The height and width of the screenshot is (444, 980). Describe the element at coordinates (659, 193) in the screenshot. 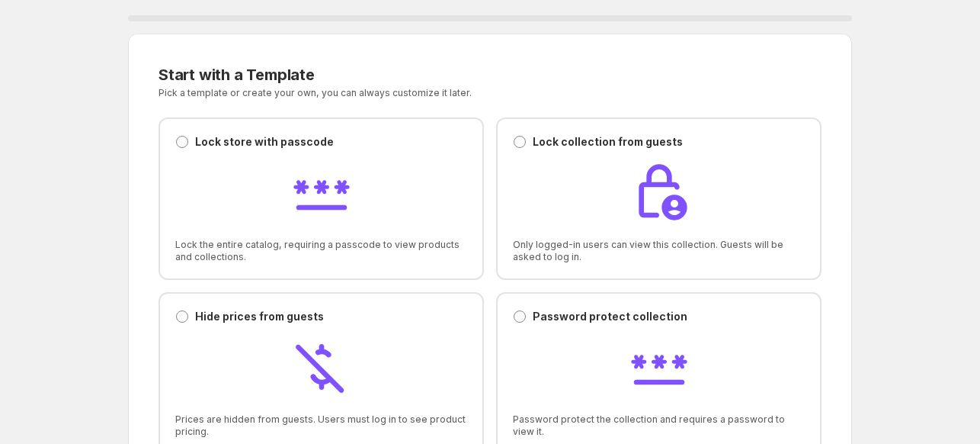

I see `img: Lock collection from guests` at that location.